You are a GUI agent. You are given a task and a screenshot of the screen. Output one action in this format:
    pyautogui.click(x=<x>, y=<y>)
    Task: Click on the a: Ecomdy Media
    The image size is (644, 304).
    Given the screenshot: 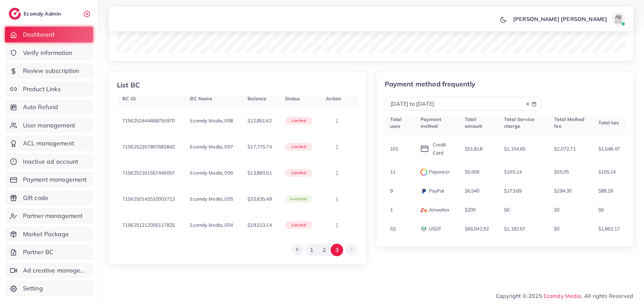 What is the action you would take?
    pyautogui.click(x=563, y=296)
    